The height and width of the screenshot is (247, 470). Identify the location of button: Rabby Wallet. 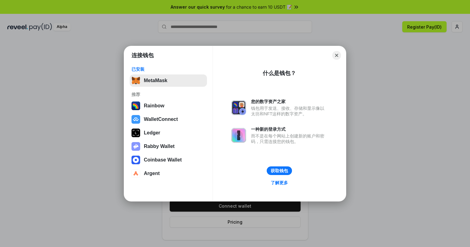
(168, 147).